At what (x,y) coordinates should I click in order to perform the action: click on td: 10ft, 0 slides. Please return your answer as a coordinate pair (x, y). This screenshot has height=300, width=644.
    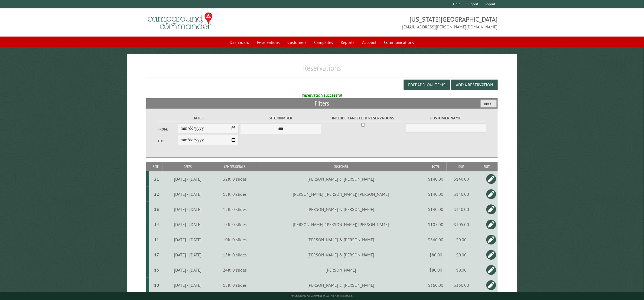
    Looking at the image, I should click on (235, 239).